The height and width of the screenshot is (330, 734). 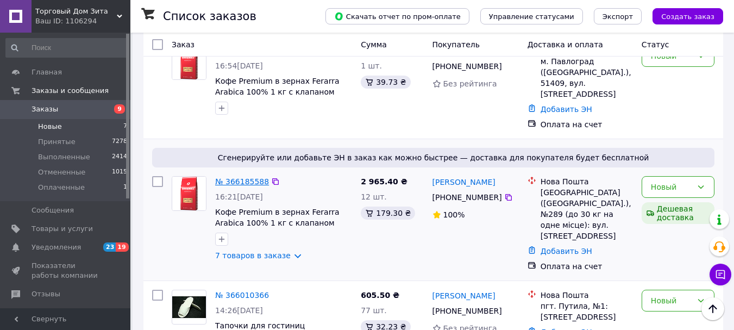 I want to click on span: Покупатель, so click(x=456, y=45).